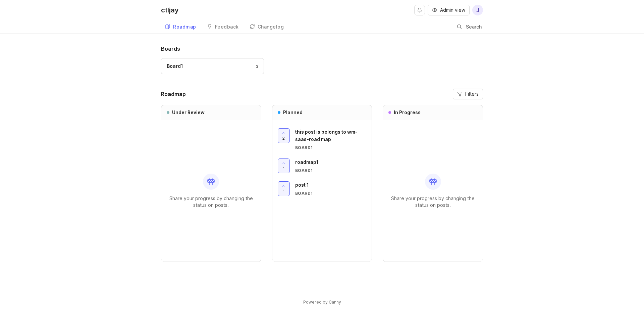 This screenshot has height=320, width=644. Describe the element at coordinates (307, 162) in the screenshot. I see `span: roadmap1` at that location.